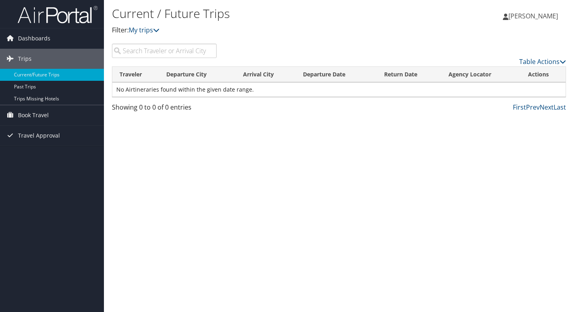  What do you see at coordinates (339, 90) in the screenshot?
I see `td: No Airtineraries found within the given date range.` at bounding box center [339, 90].